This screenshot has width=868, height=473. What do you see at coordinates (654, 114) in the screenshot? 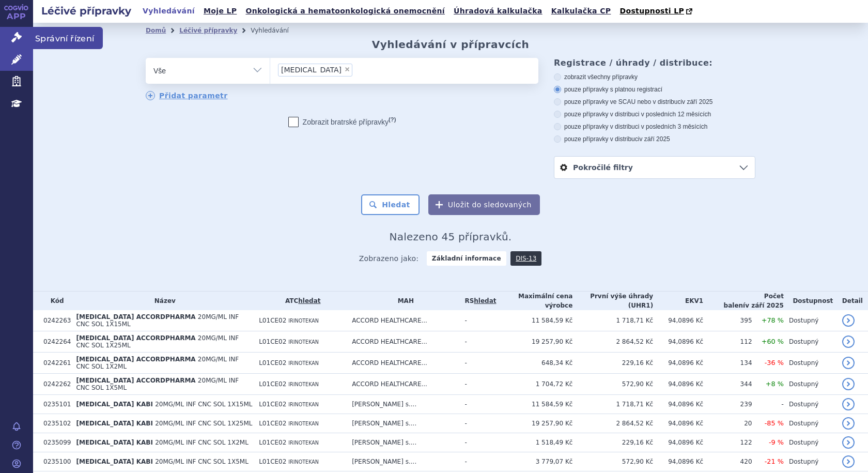
I see `label: pouze přípravky v distribuci v posledních 12 měsících` at bounding box center [654, 114].